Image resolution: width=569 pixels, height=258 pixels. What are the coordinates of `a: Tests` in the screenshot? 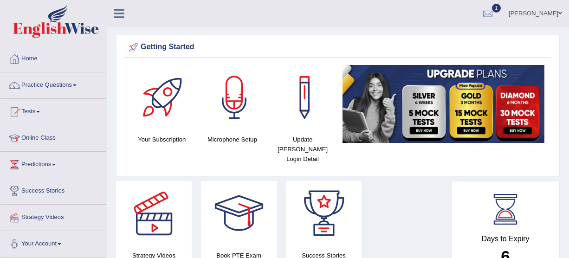 It's located at (53, 110).